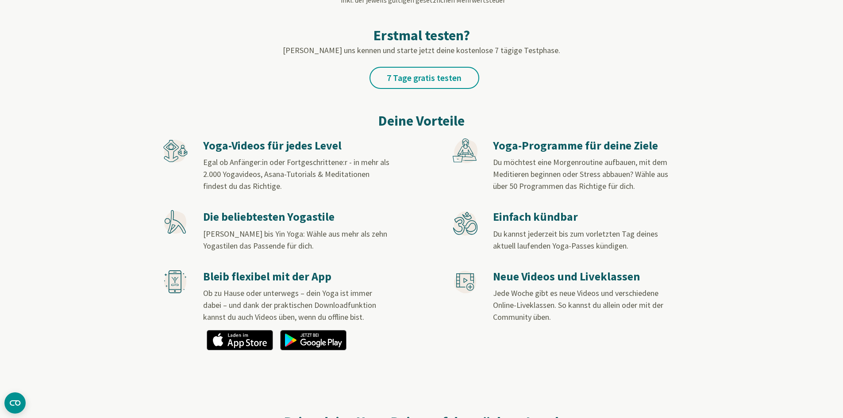  I want to click on span: Egal ob Anfänger:in oder Fortgeschrittene:r - in mehr als 2.000 Yogavideos, Asana-Tutorials & Med..., so click(296, 174).